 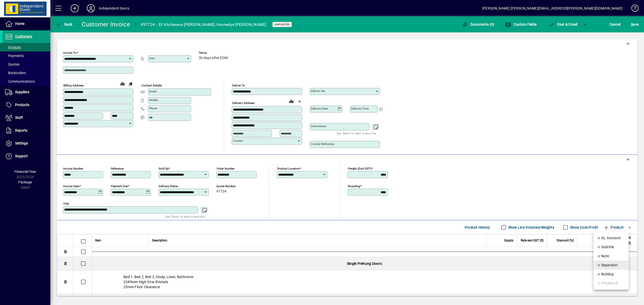 What do you see at coordinates (611, 247) in the screenshot?
I see `button: Subtitle` at bounding box center [611, 247].